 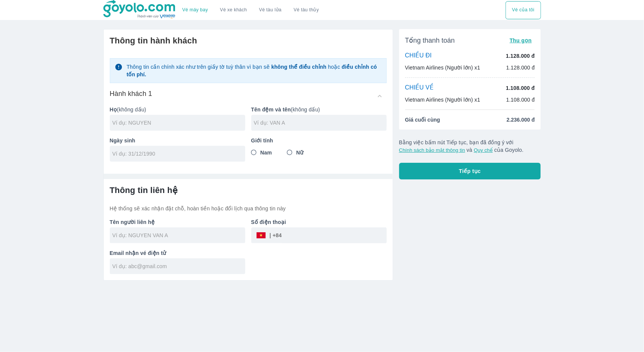 What do you see at coordinates (418, 56) in the screenshot?
I see `p: CHIỀU ĐI` at bounding box center [418, 56].